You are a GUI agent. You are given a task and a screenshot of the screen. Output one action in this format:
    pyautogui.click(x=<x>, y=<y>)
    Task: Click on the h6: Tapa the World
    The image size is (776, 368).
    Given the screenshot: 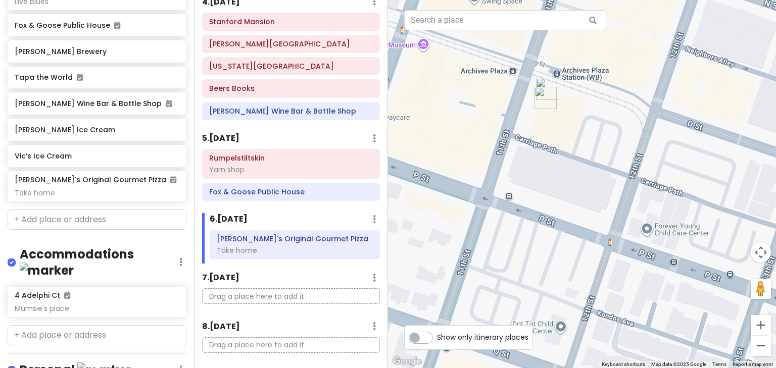 What is the action you would take?
    pyautogui.click(x=96, y=77)
    